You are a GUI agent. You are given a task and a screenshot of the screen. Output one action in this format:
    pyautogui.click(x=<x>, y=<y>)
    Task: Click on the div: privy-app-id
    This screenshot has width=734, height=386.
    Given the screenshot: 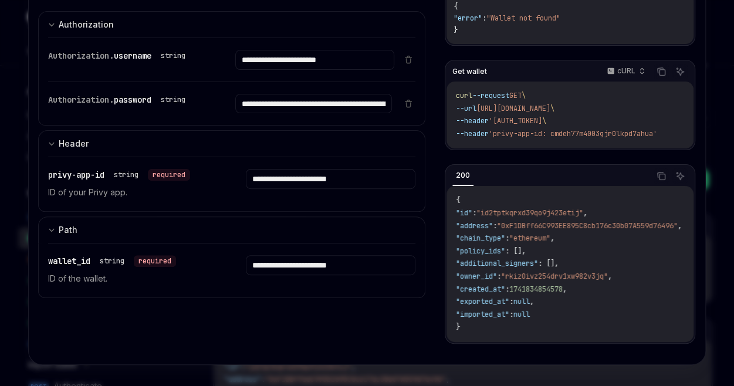 What is the action you would take?
    pyautogui.click(x=119, y=175)
    